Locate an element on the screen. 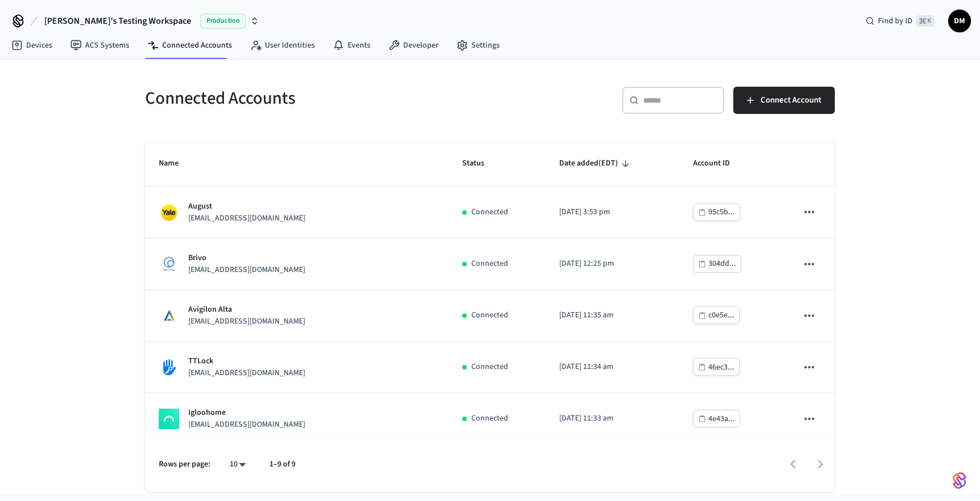 The width and height of the screenshot is (980, 501). div: Find by ID⌘ K is located at coordinates (900, 21).